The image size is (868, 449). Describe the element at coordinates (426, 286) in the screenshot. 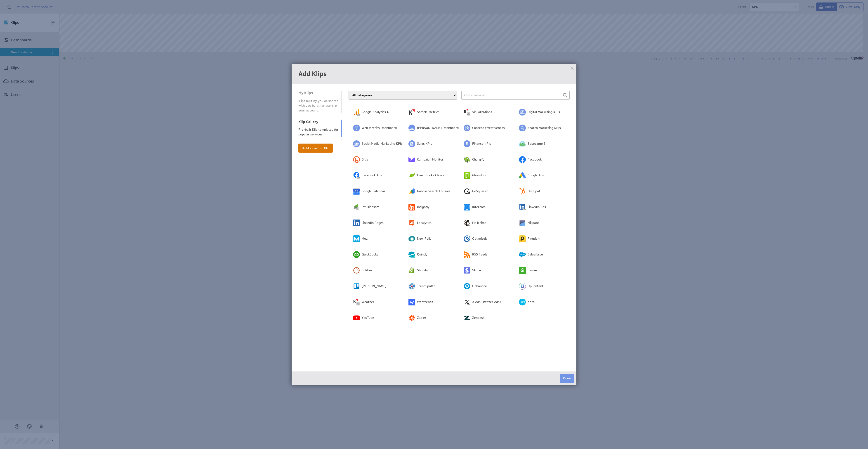

I see `span: TrendSpottr` at that location.